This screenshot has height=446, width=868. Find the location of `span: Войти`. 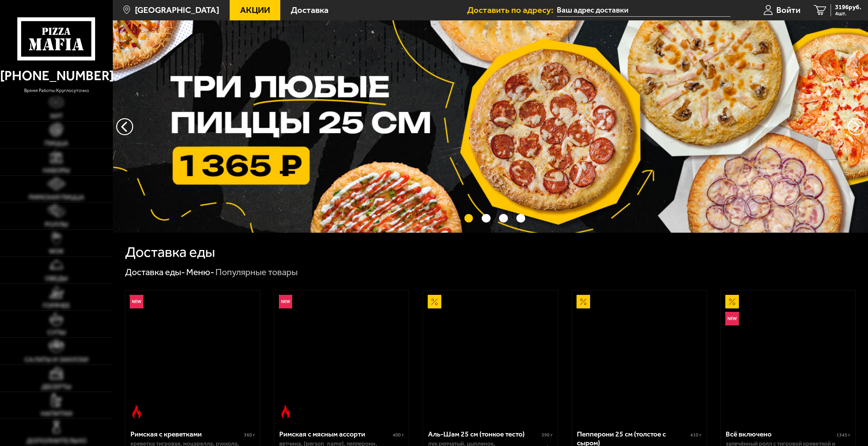

span: Войти is located at coordinates (788, 10).